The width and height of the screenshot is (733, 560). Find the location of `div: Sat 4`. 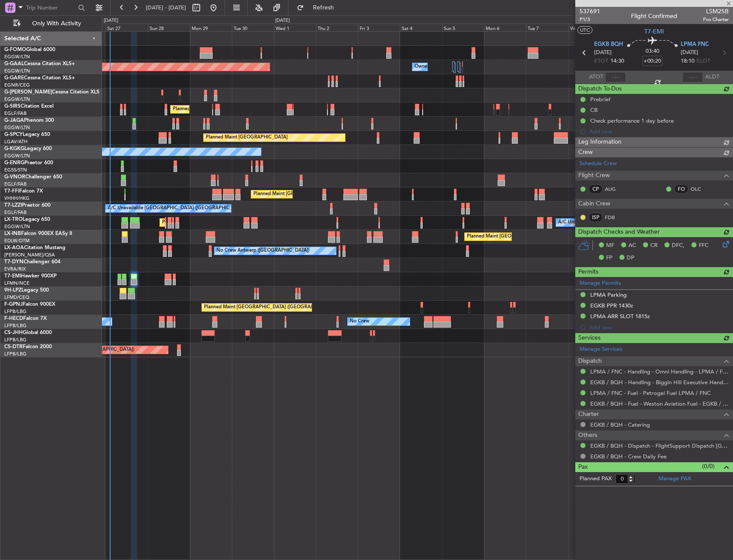

div: Sat 4 is located at coordinates (421, 28).